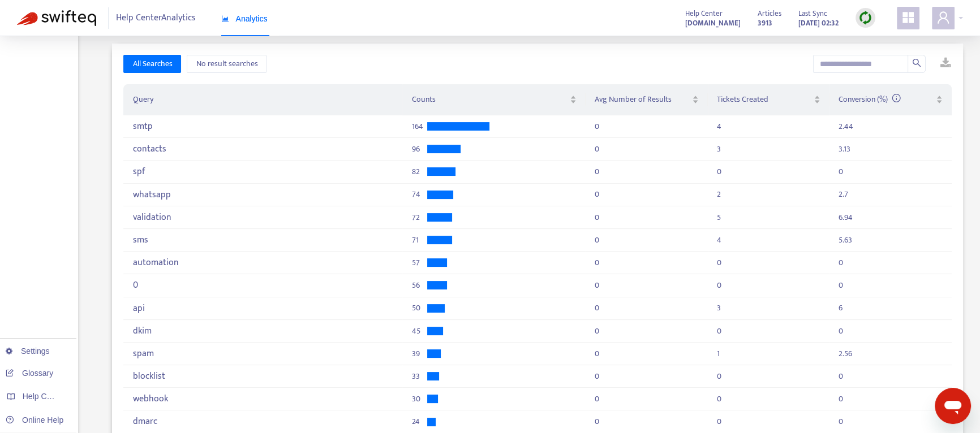  I want to click on div: 6, so click(840, 307).